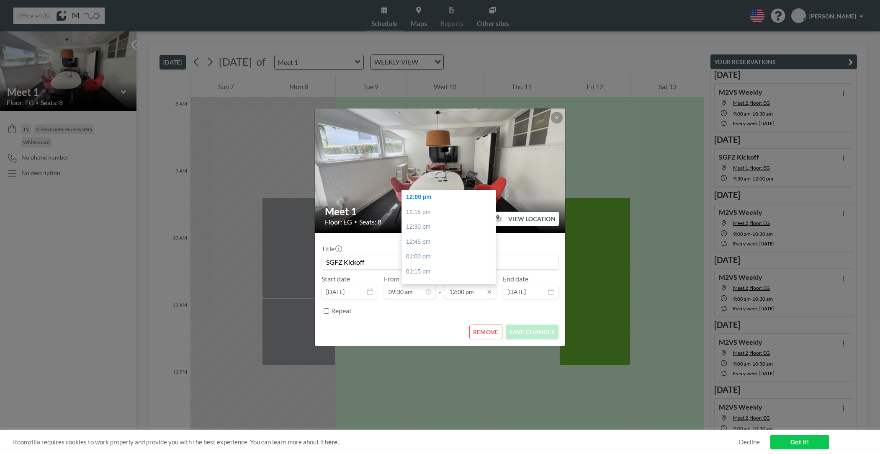  Describe the element at coordinates (532, 332) in the screenshot. I see `button: SAVE CHANGES` at that location.